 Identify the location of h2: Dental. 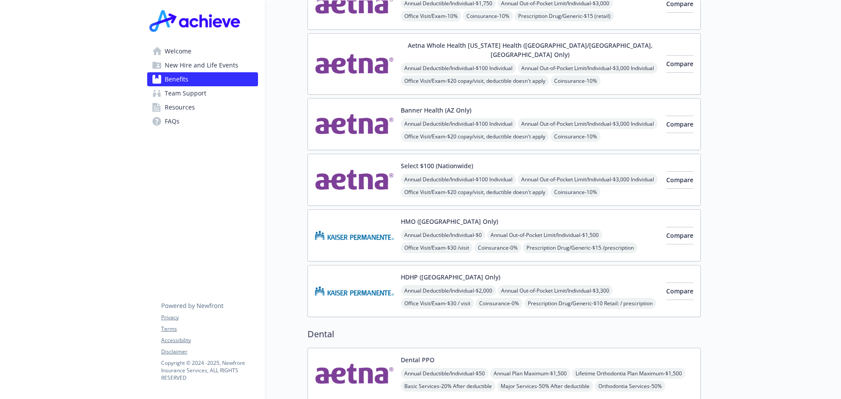
(504, 334).